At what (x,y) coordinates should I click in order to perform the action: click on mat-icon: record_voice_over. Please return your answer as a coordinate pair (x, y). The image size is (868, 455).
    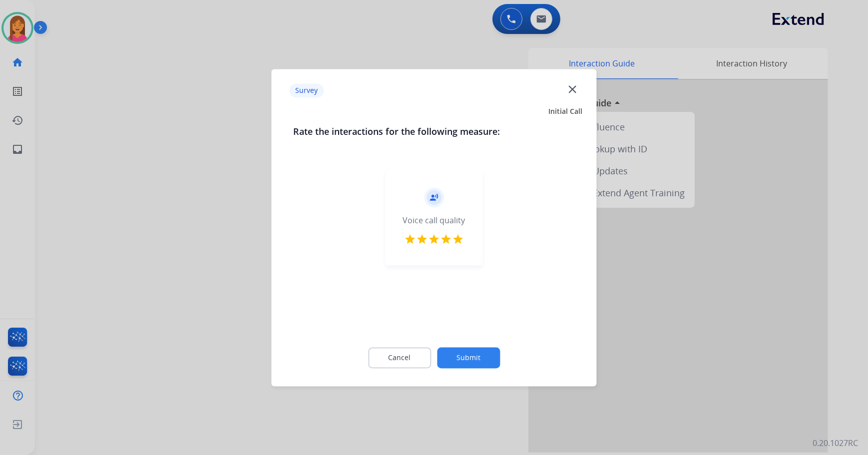
    Looking at the image, I should click on (434, 197).